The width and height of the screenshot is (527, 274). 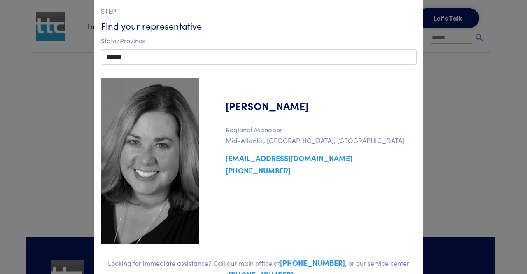 I want to click on h6: Find your representative, so click(x=259, y=26).